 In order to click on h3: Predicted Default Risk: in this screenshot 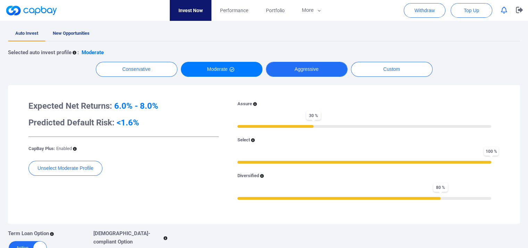, I will do `click(124, 122)`.